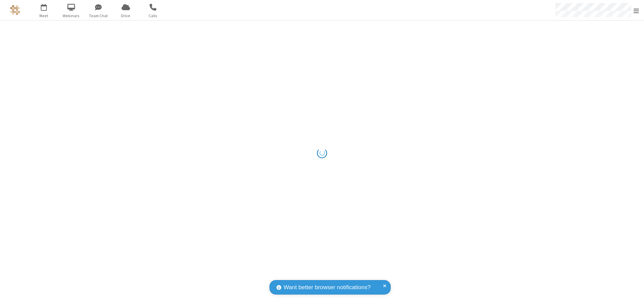 This screenshot has width=644, height=306. What do you see at coordinates (99, 16) in the screenshot?
I see `span: Team Chat` at bounding box center [99, 16].